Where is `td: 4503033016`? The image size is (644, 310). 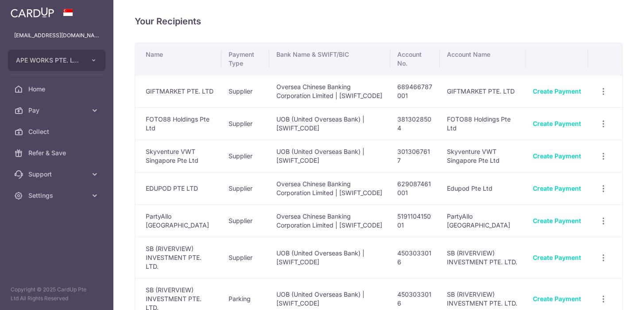
td: 4503033016 is located at coordinates (415, 257).